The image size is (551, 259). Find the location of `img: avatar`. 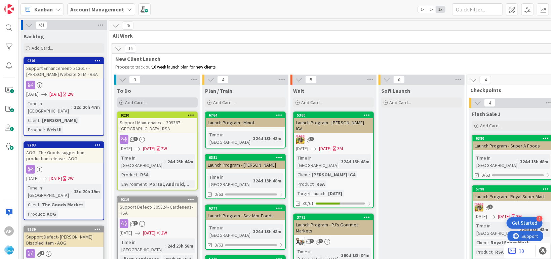

img: avatar is located at coordinates (9, 250).